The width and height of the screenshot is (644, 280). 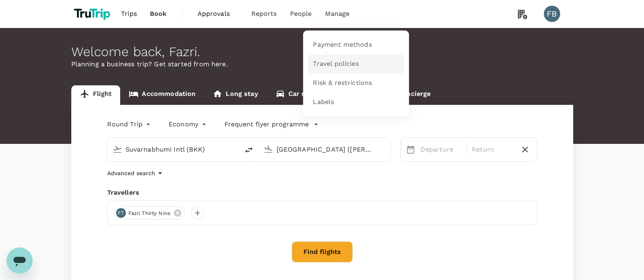 What do you see at coordinates (264, 14) in the screenshot?
I see `span: Reports` at bounding box center [264, 14].